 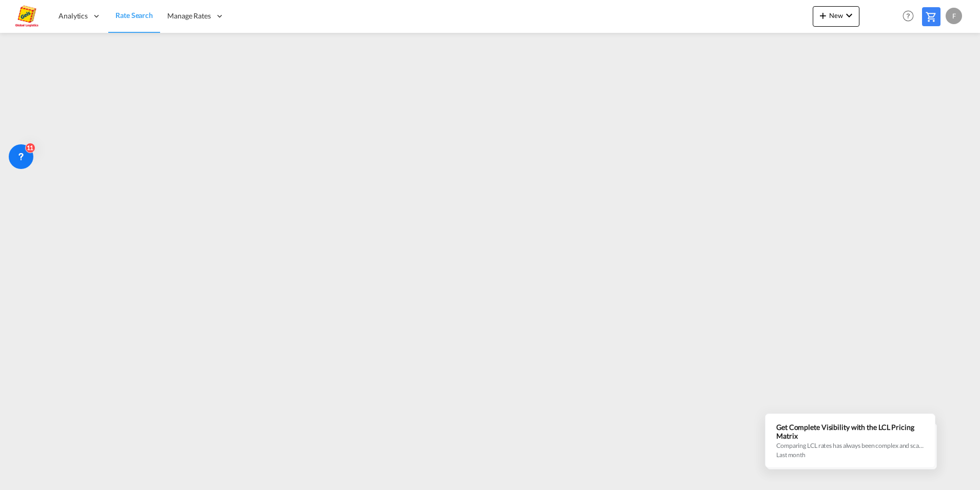 I want to click on md-icon: icon-chevron-down, so click(x=849, y=16).